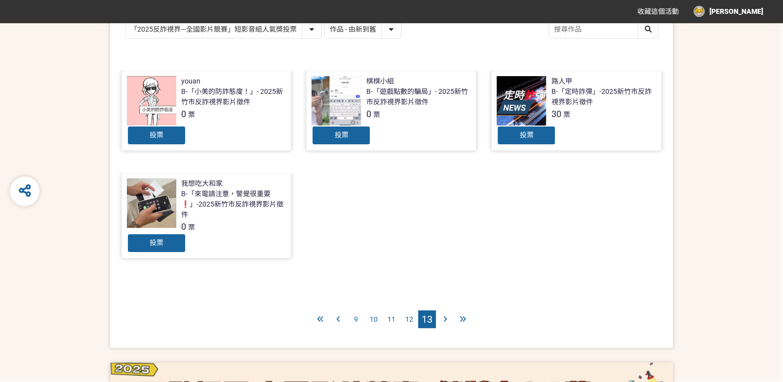  I want to click on span: 12, so click(409, 319).